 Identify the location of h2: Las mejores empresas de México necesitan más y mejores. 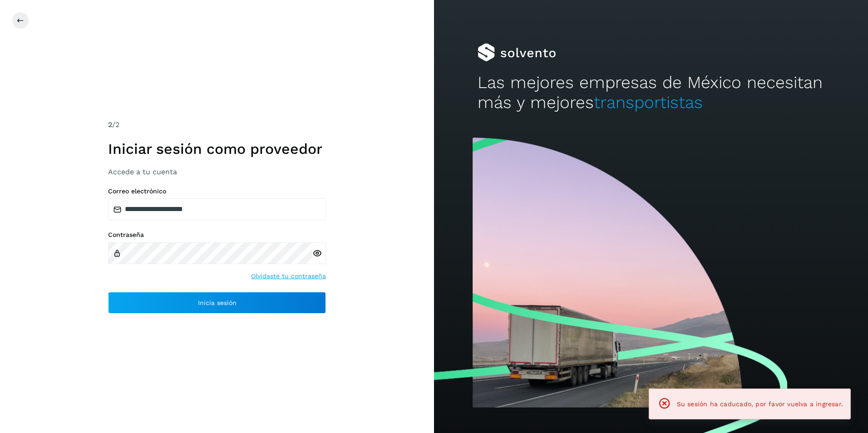
(651, 92).